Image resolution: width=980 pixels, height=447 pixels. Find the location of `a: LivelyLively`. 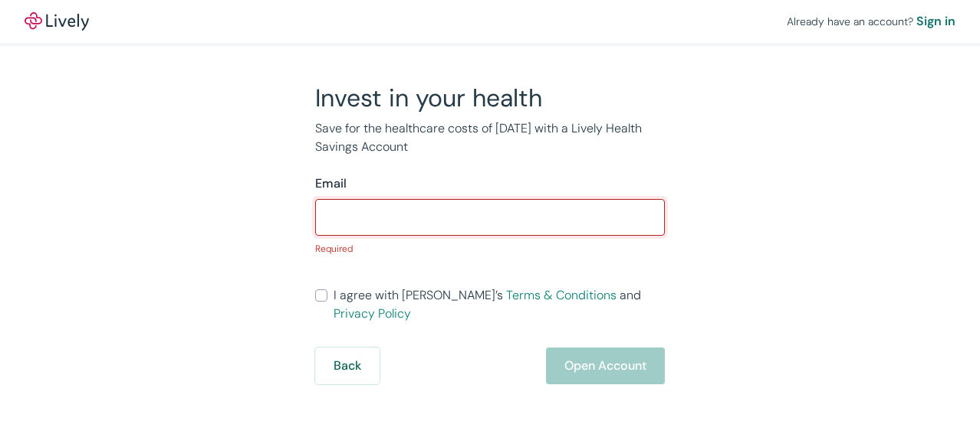

a: LivelyLively is located at coordinates (57, 22).